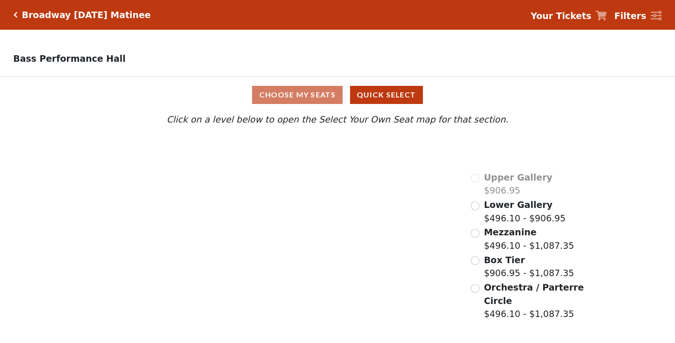 This screenshot has height=343, width=675. Describe the element at coordinates (337, 119) in the screenshot. I see `p: Click on a level below to open the Select Your Own Seat map for that section.` at that location.